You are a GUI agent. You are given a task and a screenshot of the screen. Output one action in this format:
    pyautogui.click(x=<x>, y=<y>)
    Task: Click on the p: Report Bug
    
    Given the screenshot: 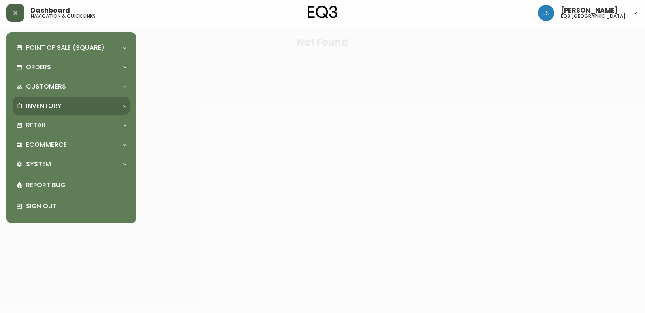 What is the action you would take?
    pyautogui.click(x=76, y=186)
    